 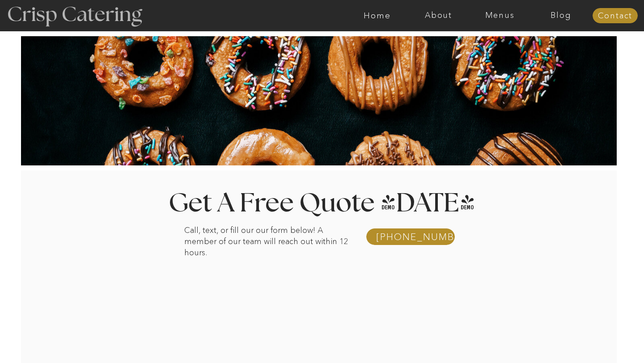 What do you see at coordinates (561, 16) in the screenshot?
I see `nav: Blog` at bounding box center [561, 16].